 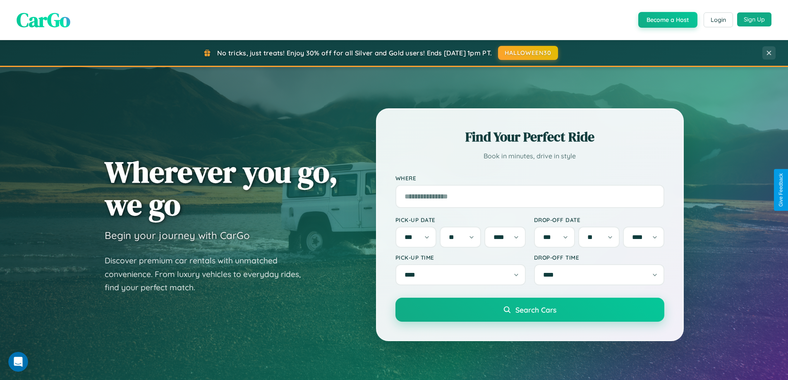 I want to click on span: Search Cars, so click(x=536, y=310).